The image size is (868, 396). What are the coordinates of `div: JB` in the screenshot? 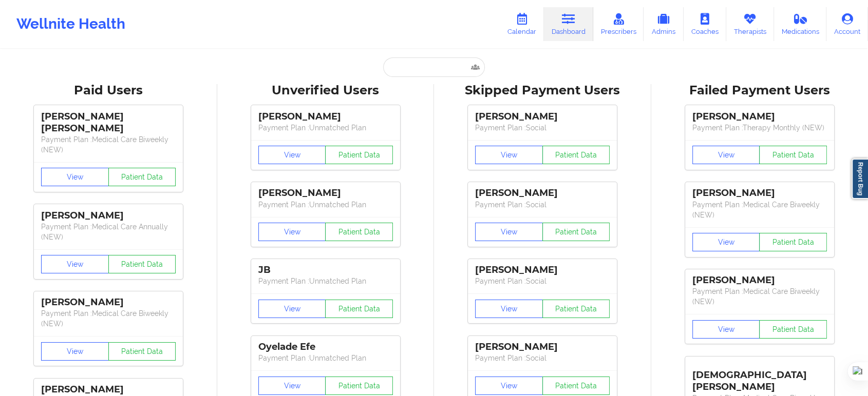 It's located at (326, 270).